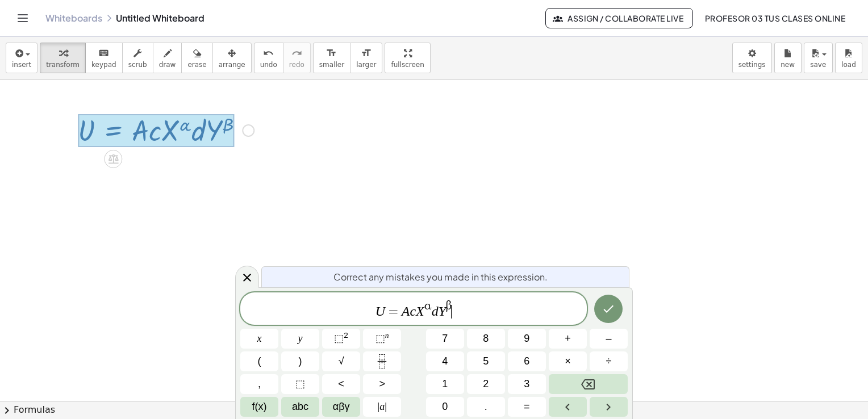 This screenshot has width=868, height=419. Describe the element at coordinates (196, 65) in the screenshot. I see `span: erase` at that location.